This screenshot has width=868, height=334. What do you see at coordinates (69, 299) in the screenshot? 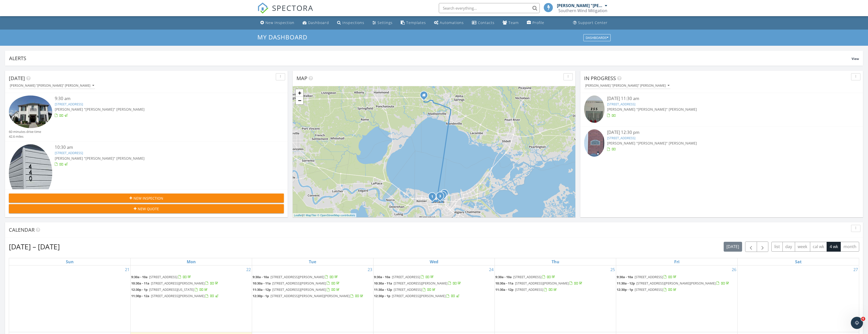
I see `td: Go to September 21, 2025` at bounding box center [69, 299].